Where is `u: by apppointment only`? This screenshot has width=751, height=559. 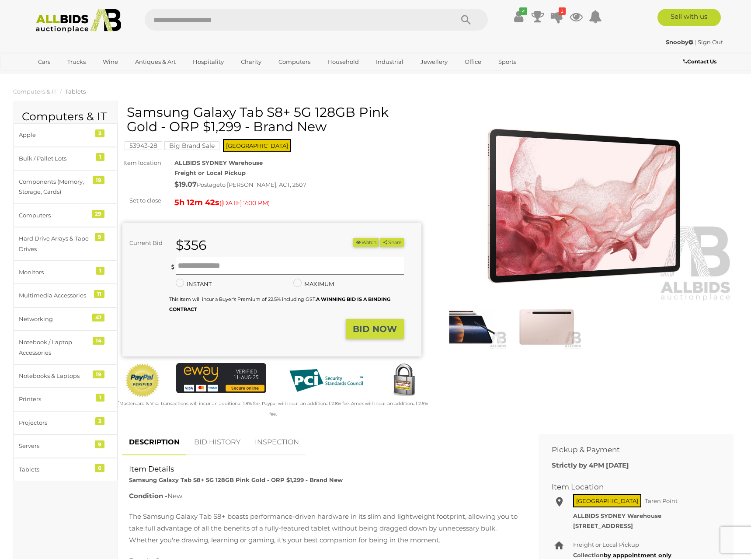 u: by apppointment only is located at coordinates (638, 555).